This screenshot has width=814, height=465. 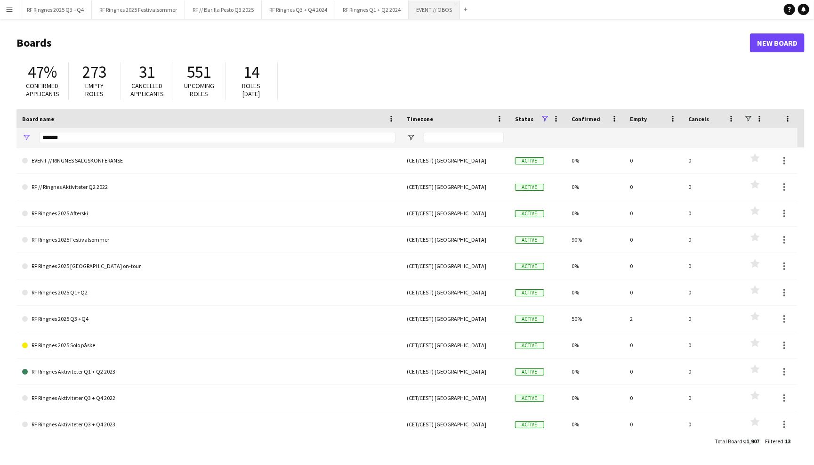 I want to click on span: 47%, so click(x=42, y=72).